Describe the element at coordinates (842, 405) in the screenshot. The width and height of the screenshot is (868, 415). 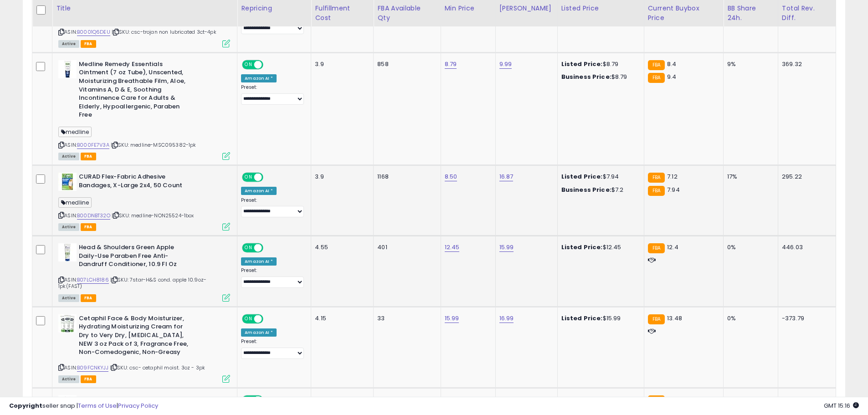
I see `span: 2025-09-15 15:16 GMT` at that location.